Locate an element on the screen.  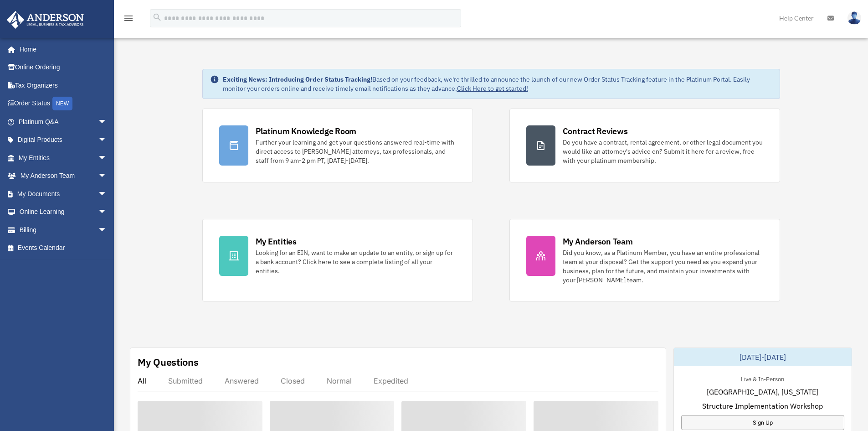
i: search is located at coordinates (157, 18).